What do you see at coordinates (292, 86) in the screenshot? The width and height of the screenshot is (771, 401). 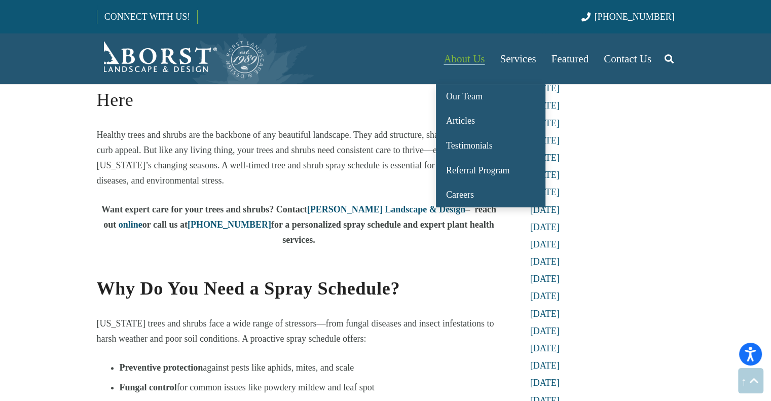 I see `span: Your Must-Have Tree and Shrub Spray Schedule is Here` at bounding box center [292, 86].